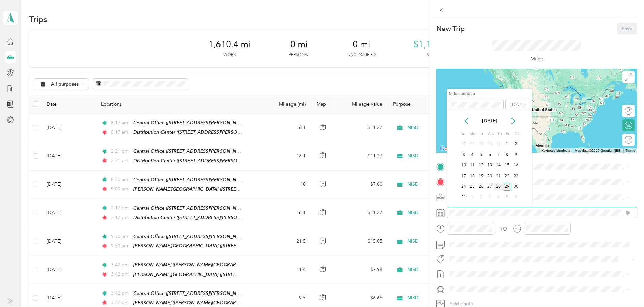 This screenshot has width=644, height=307. Describe the element at coordinates (507, 155) in the screenshot. I see `div: 8` at that location.